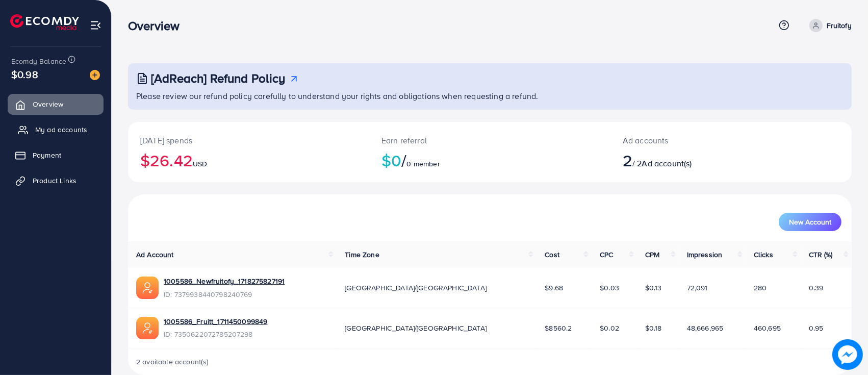  What do you see at coordinates (701, 140) in the screenshot?
I see `p: Ad accounts` at bounding box center [701, 140].